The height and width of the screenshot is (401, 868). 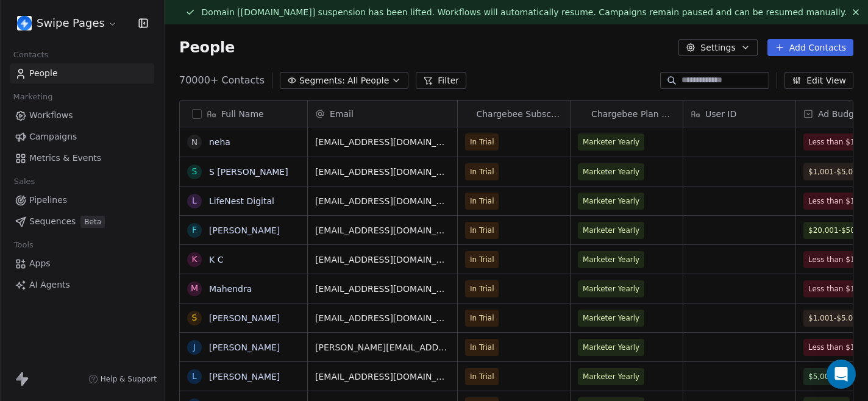 What do you see at coordinates (53, 137) in the screenshot?
I see `span: Campaigns` at bounding box center [53, 137].